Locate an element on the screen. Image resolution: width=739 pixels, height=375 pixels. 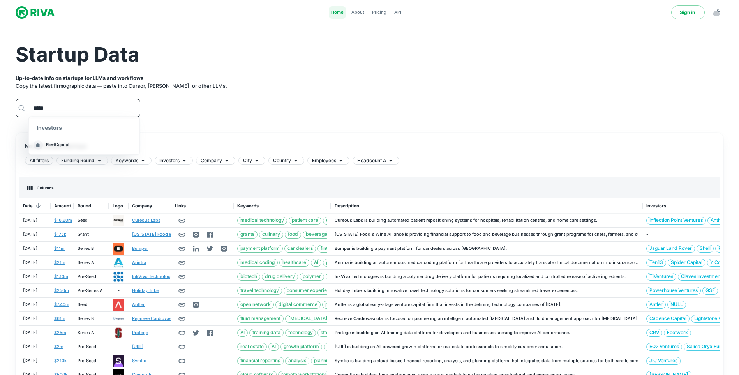
div: Date is located at coordinates (35, 206).